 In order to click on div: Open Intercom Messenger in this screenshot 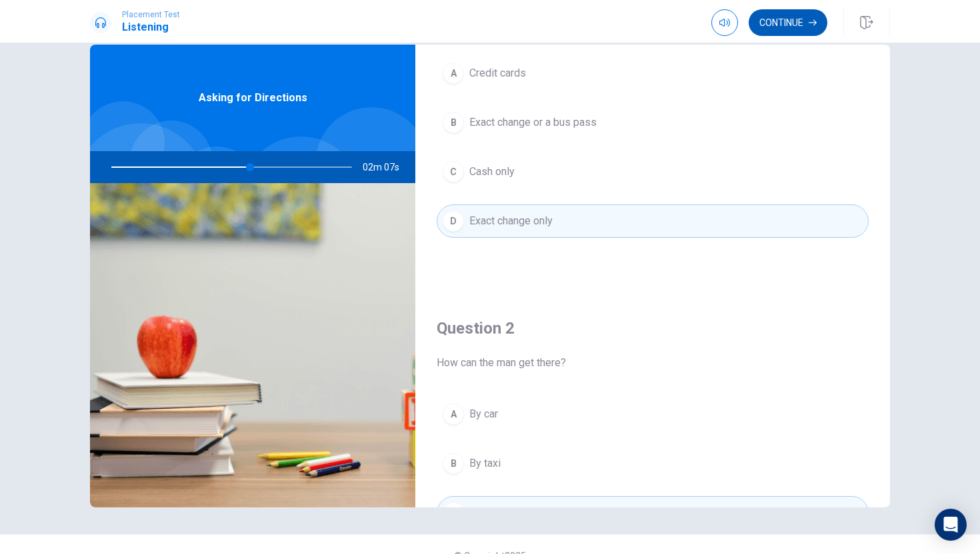, I will do `click(951, 525)`.